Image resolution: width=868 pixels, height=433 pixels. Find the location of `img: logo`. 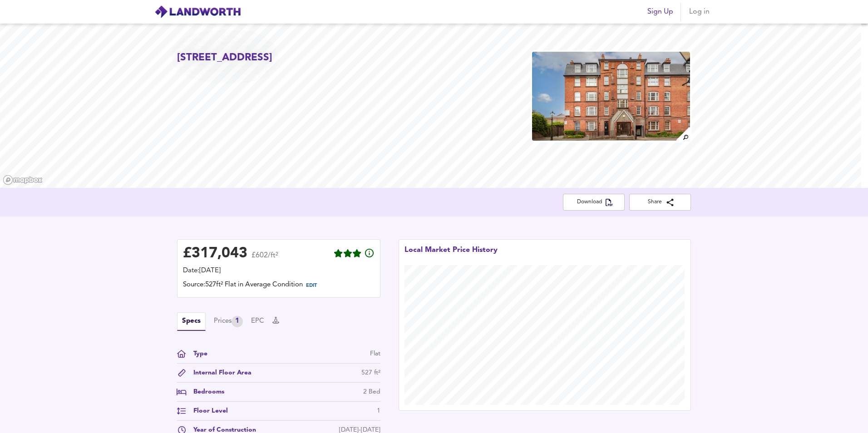

img: logo is located at coordinates (198, 12).